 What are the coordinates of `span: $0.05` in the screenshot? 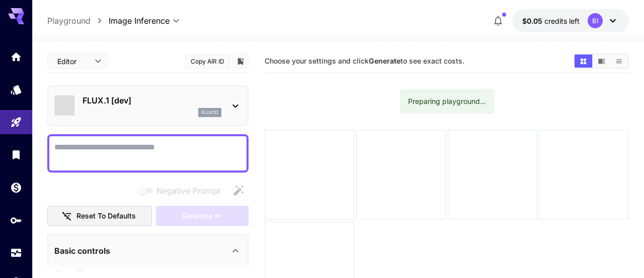 It's located at (533, 21).